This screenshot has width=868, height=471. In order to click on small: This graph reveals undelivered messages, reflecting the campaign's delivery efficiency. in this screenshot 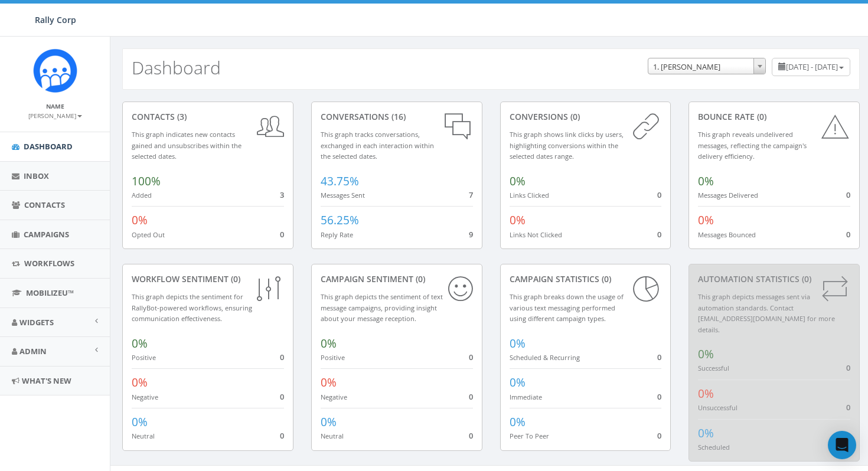, I will do `click(752, 145)`.